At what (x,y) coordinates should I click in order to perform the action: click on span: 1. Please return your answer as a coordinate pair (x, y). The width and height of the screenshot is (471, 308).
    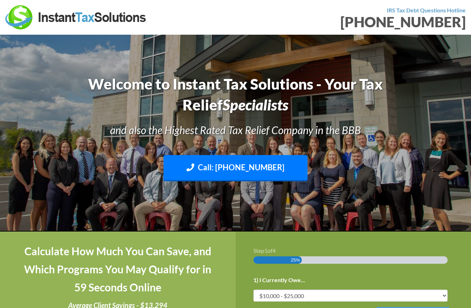
    Looking at the image, I should click on (266, 250).